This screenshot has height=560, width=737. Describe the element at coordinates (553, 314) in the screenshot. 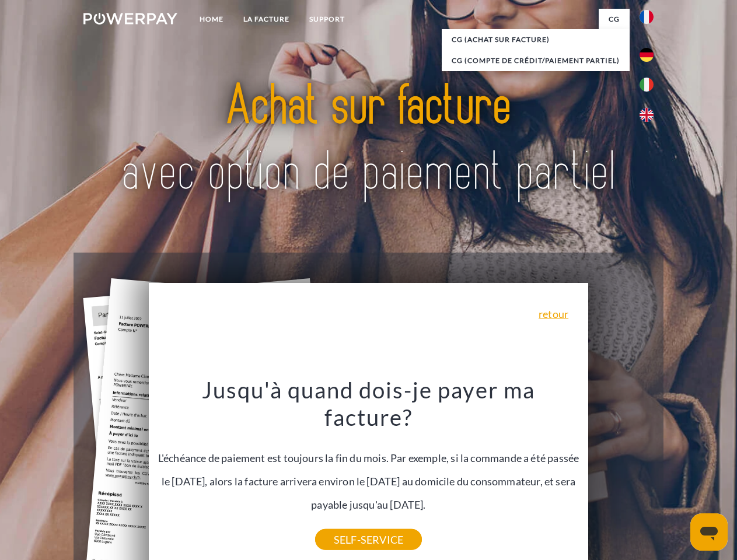

I see `a: retour` at that location.